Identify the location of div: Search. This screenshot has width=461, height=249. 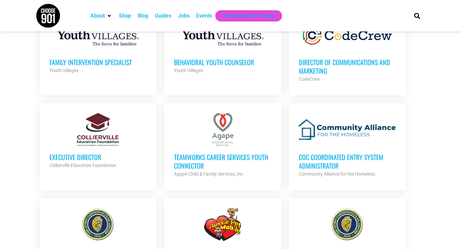
(417, 16).